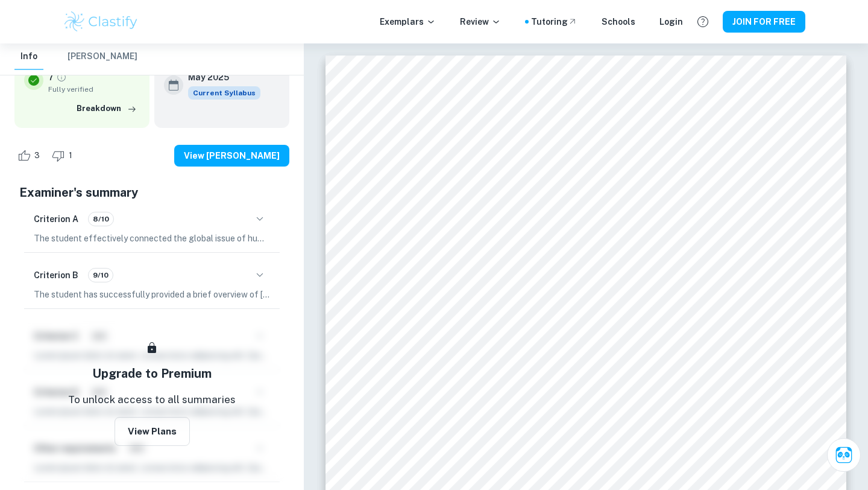 The image size is (868, 490). I want to click on span: 8/10, so click(100, 219).